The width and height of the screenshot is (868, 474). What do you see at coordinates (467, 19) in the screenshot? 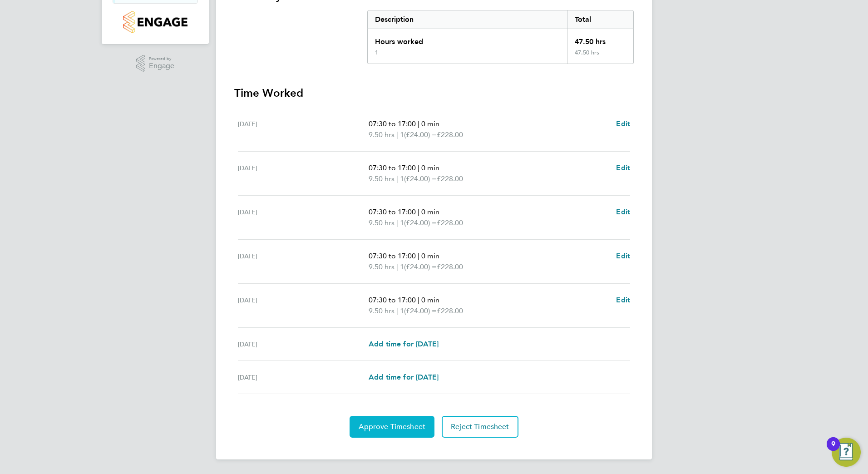
I see `div: Description` at bounding box center [467, 19].